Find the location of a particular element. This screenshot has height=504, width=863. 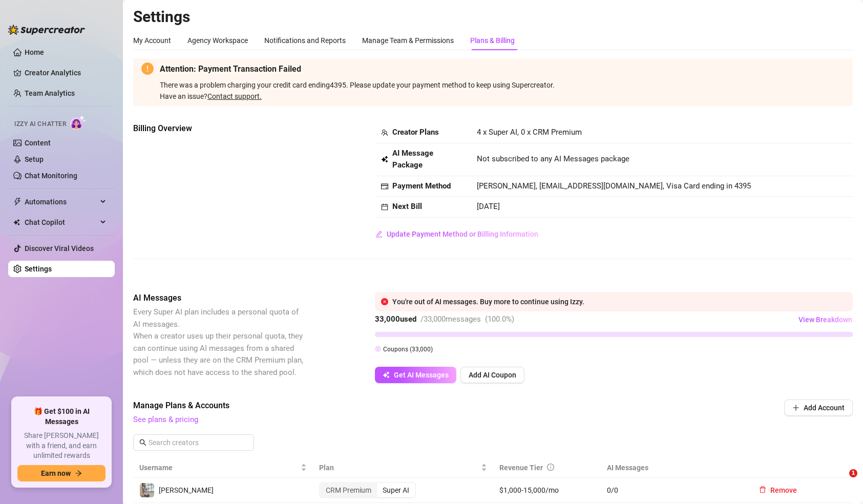

button: Get AI Messages is located at coordinates (415, 375).